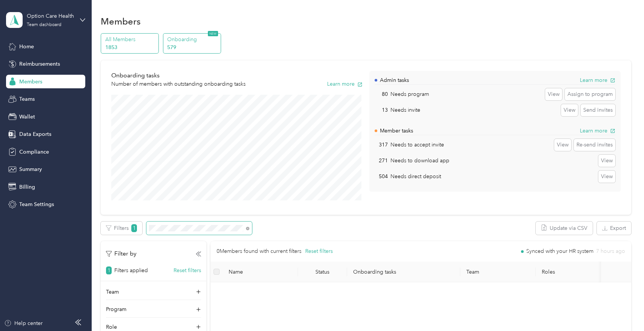 The width and height of the screenshot is (644, 331). What do you see at coordinates (37, 204) in the screenshot?
I see `span: Team Settings` at bounding box center [37, 204].